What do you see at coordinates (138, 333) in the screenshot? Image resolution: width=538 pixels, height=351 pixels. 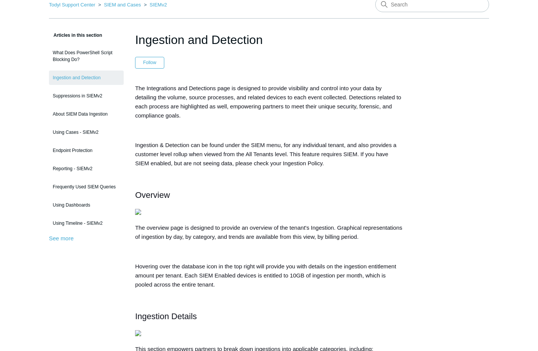 I see `img: 26763567709075` at bounding box center [138, 333].